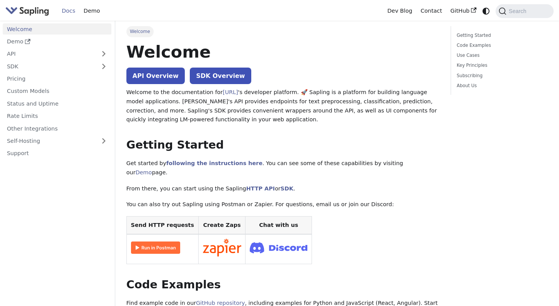 Image resolution: width=559 pixels, height=306 pixels. I want to click on p: Welcome to the documentation for 's developer platform. 🚀 Sapling is a platform for building lang..., so click(283, 106).